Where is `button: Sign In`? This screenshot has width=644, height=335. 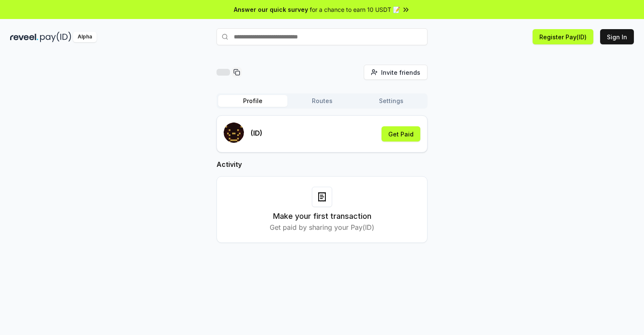
button: Sign In is located at coordinates (617, 37).